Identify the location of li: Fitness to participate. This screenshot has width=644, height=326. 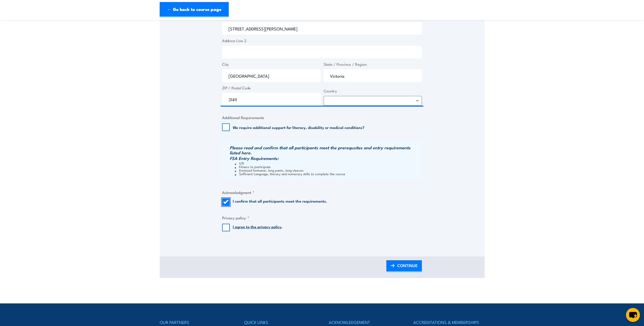
(327, 166).